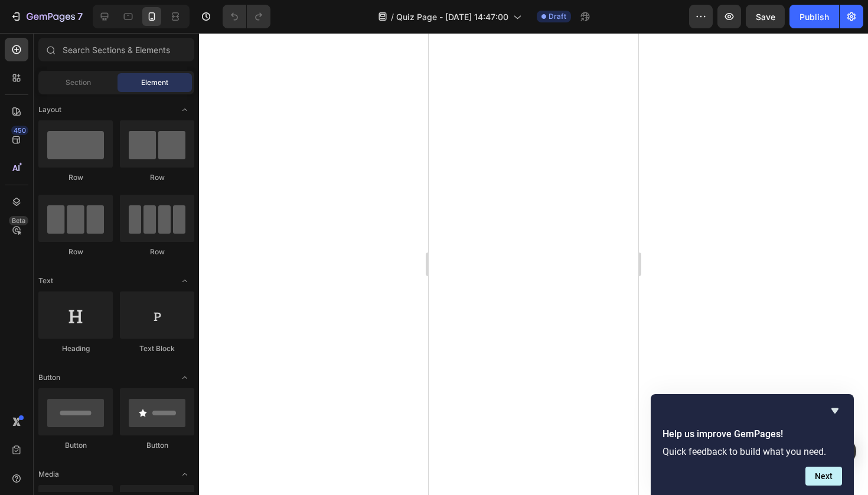 The width and height of the screenshot is (868, 495). Describe the element at coordinates (49, 377) in the screenshot. I see `span: Button` at that location.